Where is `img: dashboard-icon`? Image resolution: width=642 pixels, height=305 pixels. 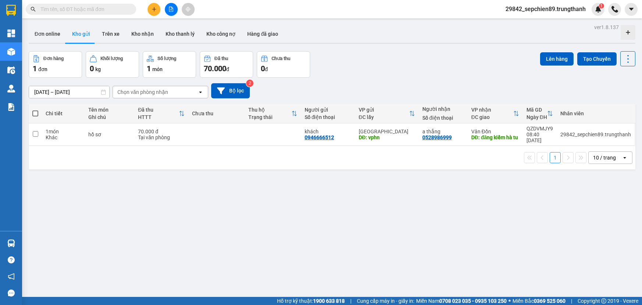 img: dashboard-icon is located at coordinates (11, 33).